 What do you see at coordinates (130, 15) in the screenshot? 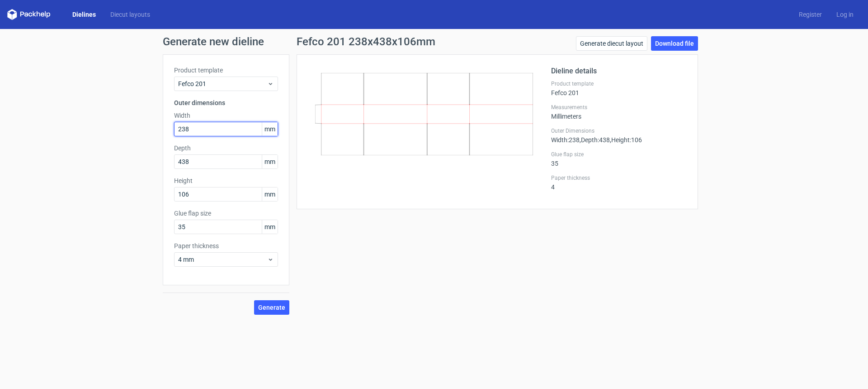
I see `a: Diecut layouts` at bounding box center [130, 15].